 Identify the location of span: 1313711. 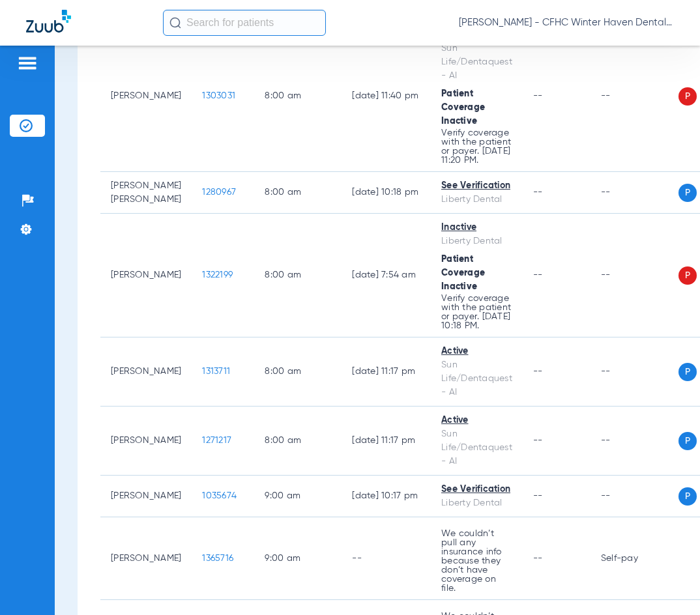
(216, 372).